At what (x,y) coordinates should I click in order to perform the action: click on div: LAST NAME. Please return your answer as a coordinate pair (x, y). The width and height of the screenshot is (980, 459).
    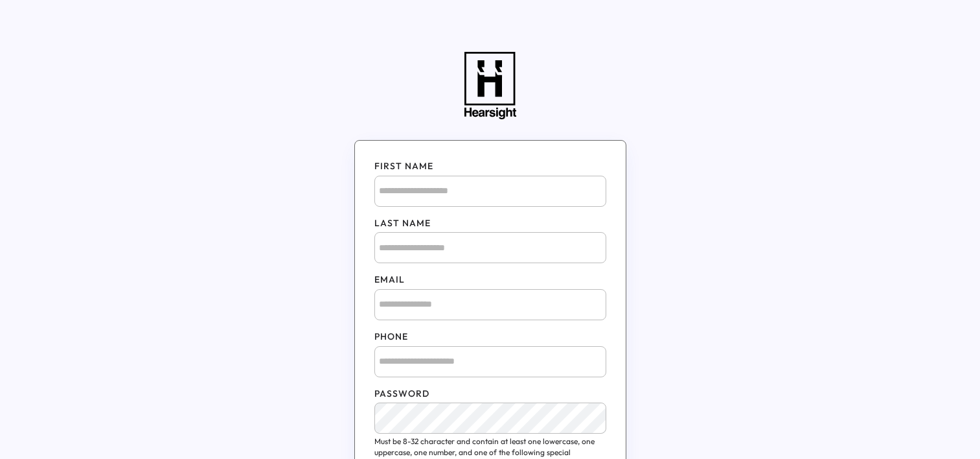
    Looking at the image, I should click on (490, 223).